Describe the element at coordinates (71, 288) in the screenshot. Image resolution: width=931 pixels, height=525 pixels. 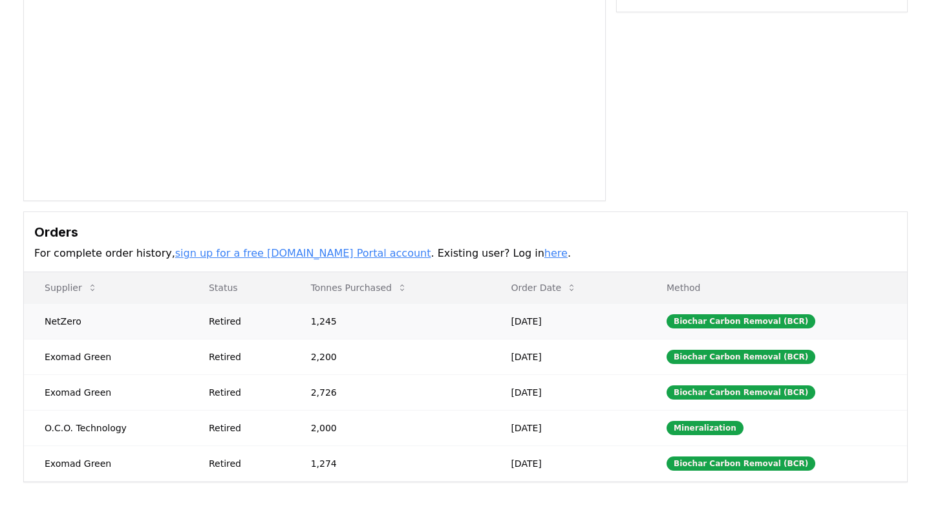
I see `button: Supplier` at that location.